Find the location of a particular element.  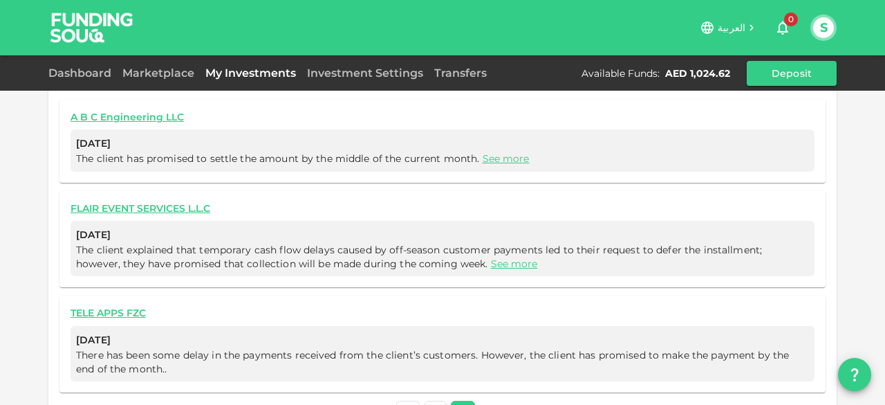

div: AED 1,024.62 is located at coordinates (698, 73).